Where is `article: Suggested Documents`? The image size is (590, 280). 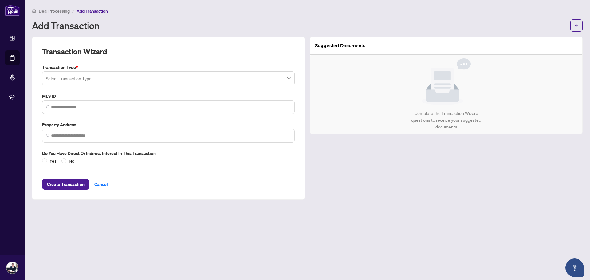
article: Suggested Documents is located at coordinates (340, 45).